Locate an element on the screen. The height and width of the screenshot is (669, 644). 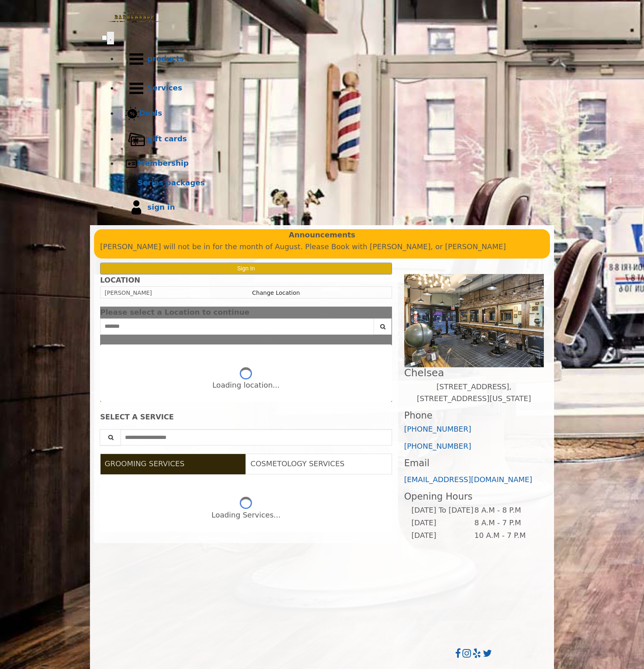
div: Loading Services... is located at coordinates (246, 515).